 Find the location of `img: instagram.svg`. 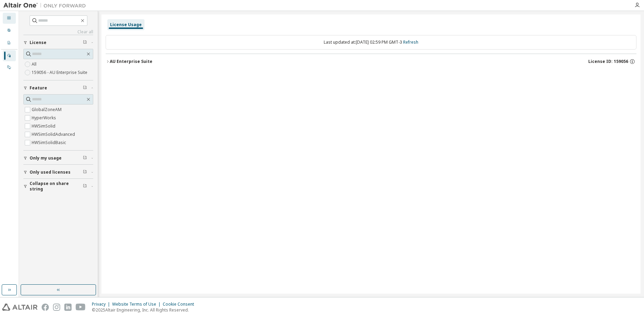

img: instagram.svg is located at coordinates (56, 307).